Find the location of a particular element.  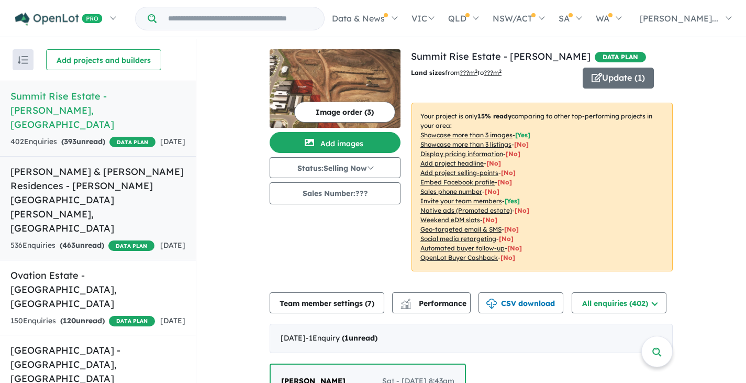

button: Image order (3) is located at coordinates (344, 112).